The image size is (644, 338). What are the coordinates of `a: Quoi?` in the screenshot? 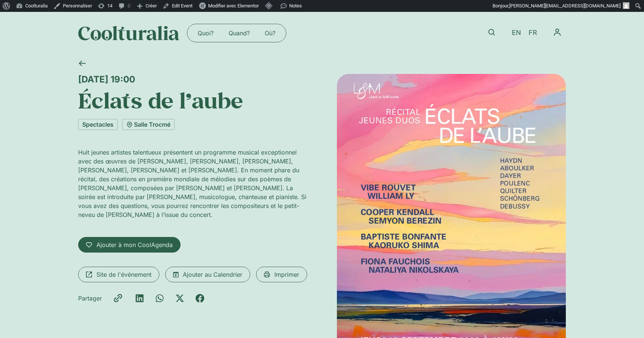 It's located at (205, 33).